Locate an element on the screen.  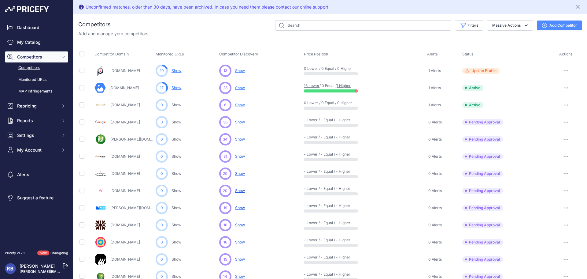
div: Unconfirmed matches, older than 30 days, have been archived. In case you need them please contact... is located at coordinates (208, 7).